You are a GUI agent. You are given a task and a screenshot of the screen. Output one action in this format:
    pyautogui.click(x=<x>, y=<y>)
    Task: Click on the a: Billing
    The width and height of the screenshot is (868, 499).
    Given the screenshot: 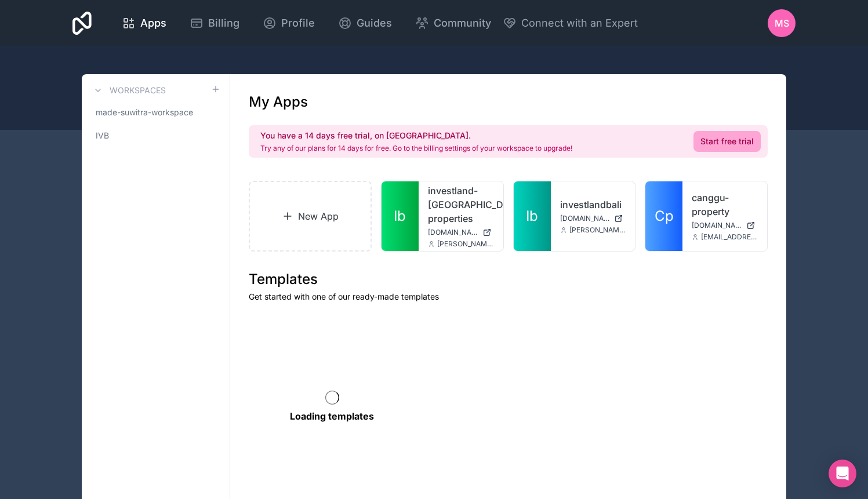 What is the action you would take?
    pyautogui.click(x=214, y=23)
    